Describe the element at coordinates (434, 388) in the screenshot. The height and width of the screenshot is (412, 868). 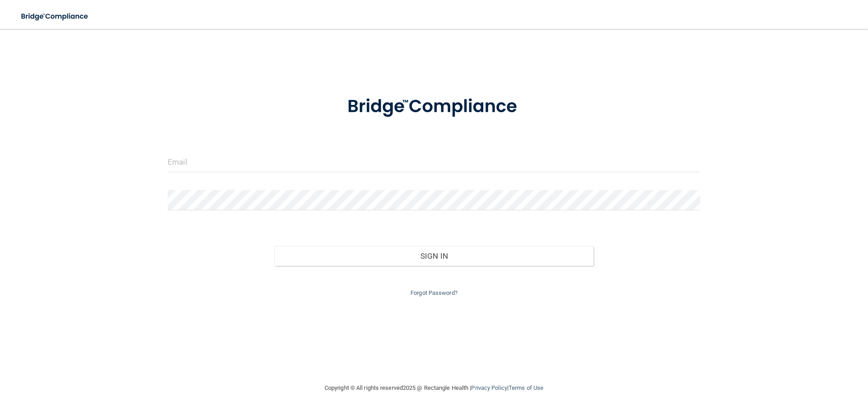
I see `div: Copyright © All rights reserved 2025 @ Rectangle Health | |` at that location.